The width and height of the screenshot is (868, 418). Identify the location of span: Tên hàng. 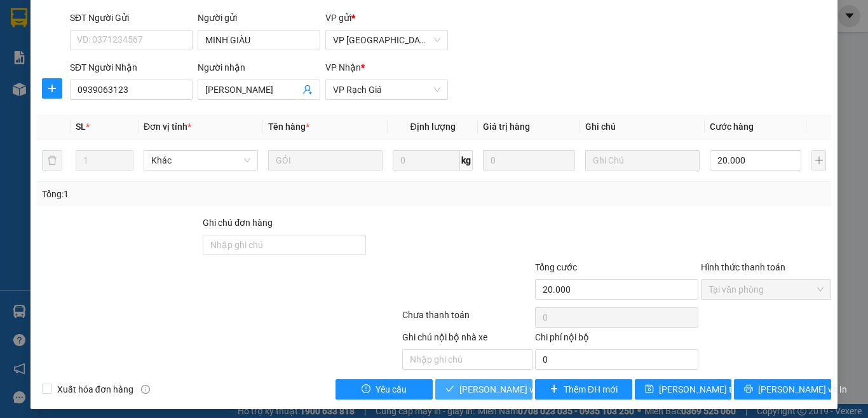
(288, 127).